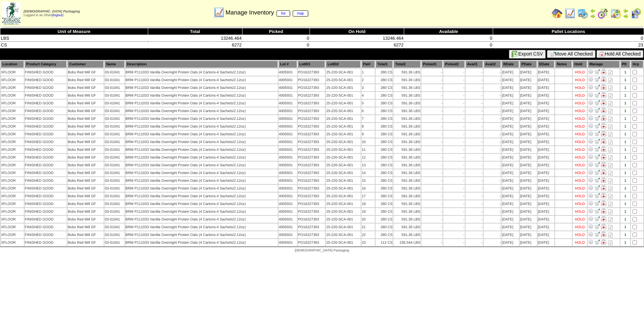  Describe the element at coordinates (616, 14) in the screenshot. I see `img: calendarinout.gif` at that location.